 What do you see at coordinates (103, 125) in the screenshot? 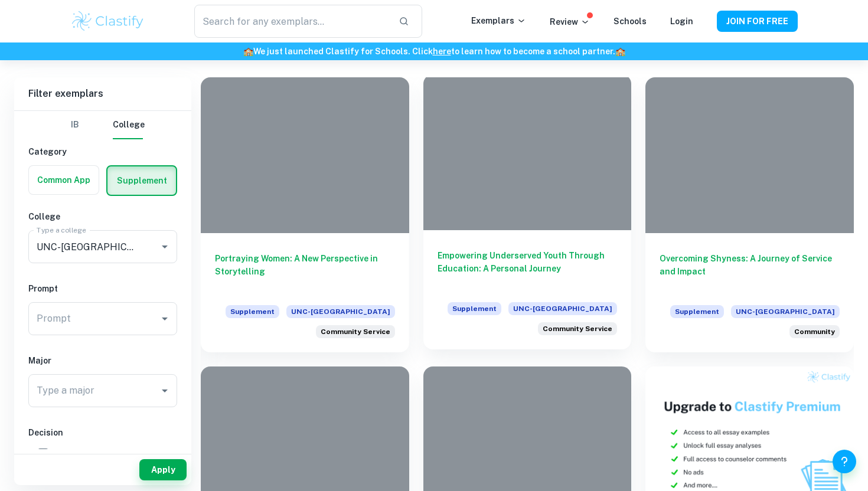
I see `div: Filter type choice` at bounding box center [103, 125].